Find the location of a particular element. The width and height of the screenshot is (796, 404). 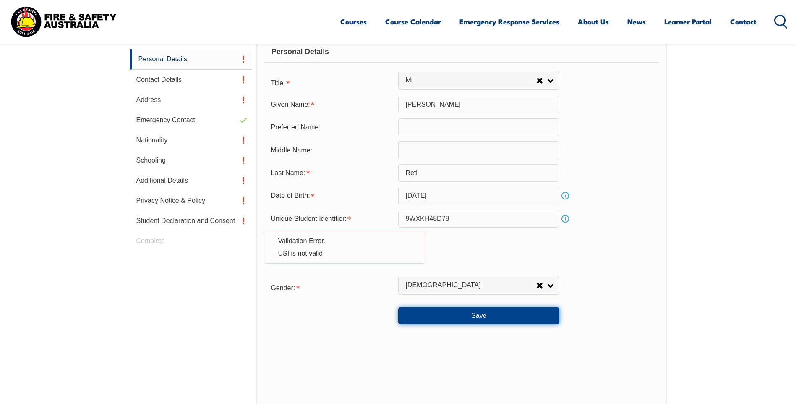

div: Preferred Name: is located at coordinates (331, 127).